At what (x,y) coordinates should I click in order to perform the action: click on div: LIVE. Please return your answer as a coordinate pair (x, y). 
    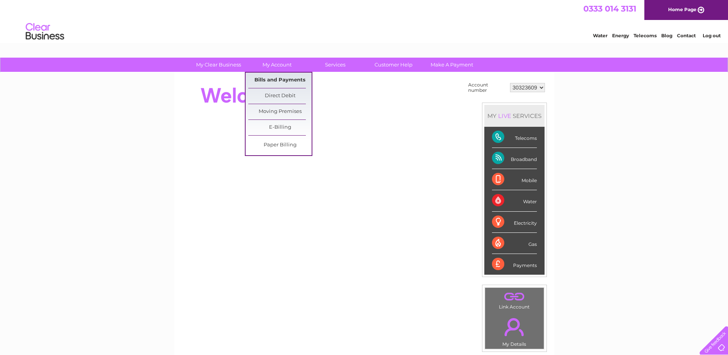
    Looking at the image, I should click on (505, 116).